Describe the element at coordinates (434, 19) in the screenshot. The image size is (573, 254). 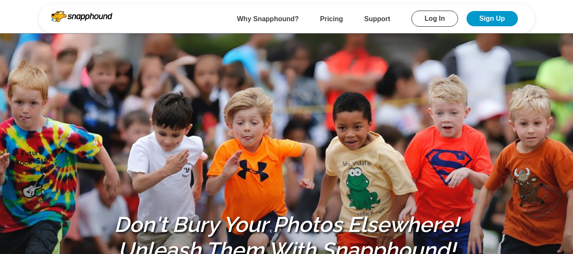
I see `a: Log In` at that location.